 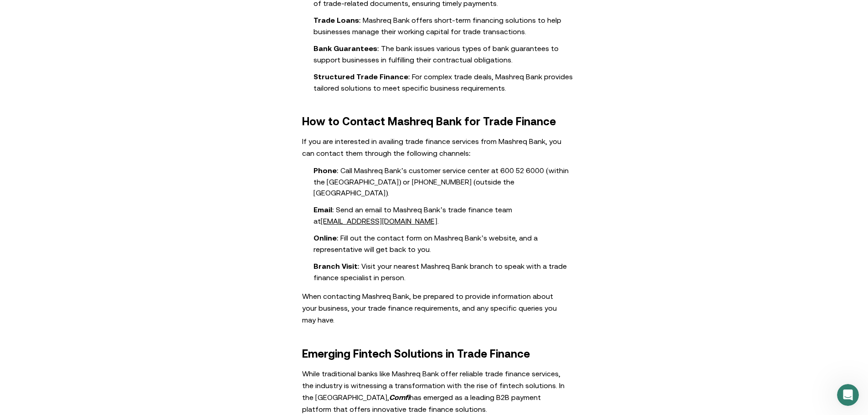 I want to click on strong: Bank Guarantees, so click(x=345, y=48).